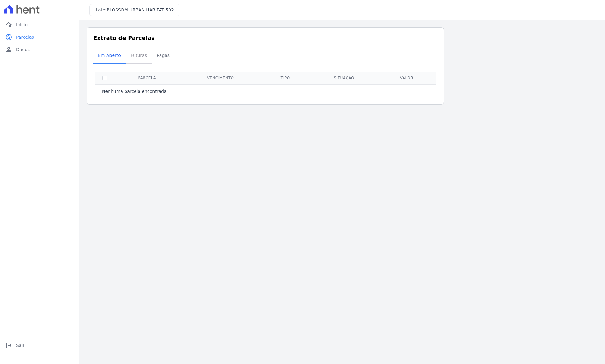 The width and height of the screenshot is (605, 364). Describe the element at coordinates (147, 78) in the screenshot. I see `th: Parcela` at that location.